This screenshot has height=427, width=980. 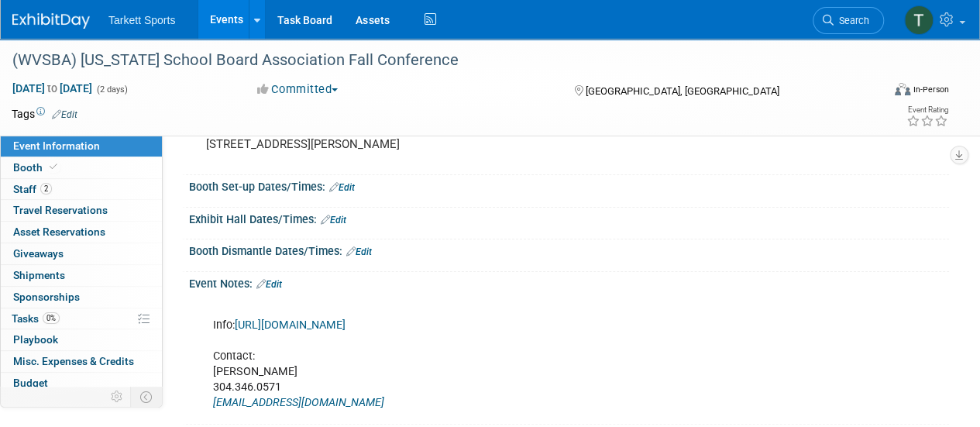 What do you see at coordinates (52, 88) in the screenshot?
I see `span: to` at bounding box center [52, 88].